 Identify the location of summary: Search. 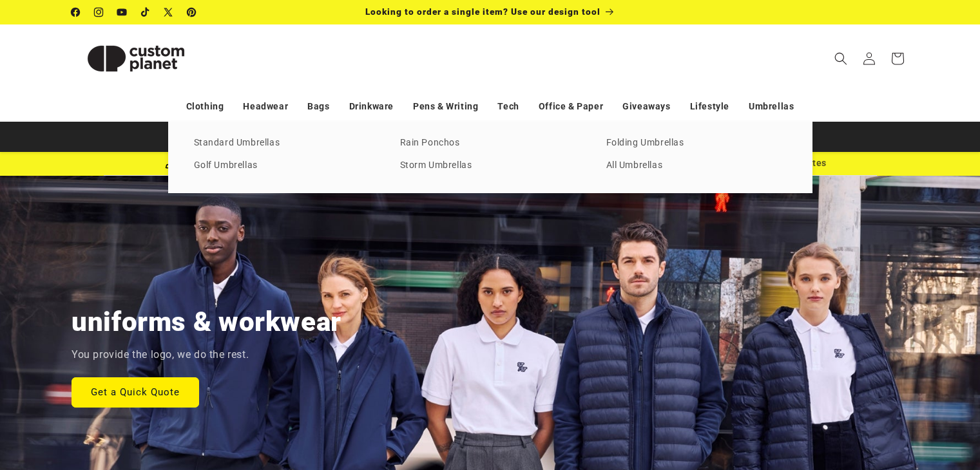
(841, 59).